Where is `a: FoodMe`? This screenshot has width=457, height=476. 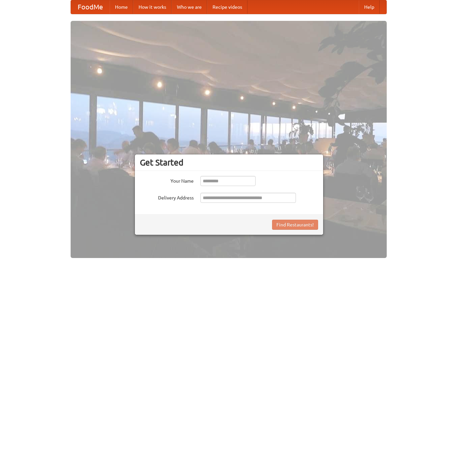 a: FoodMe is located at coordinates (90, 7).